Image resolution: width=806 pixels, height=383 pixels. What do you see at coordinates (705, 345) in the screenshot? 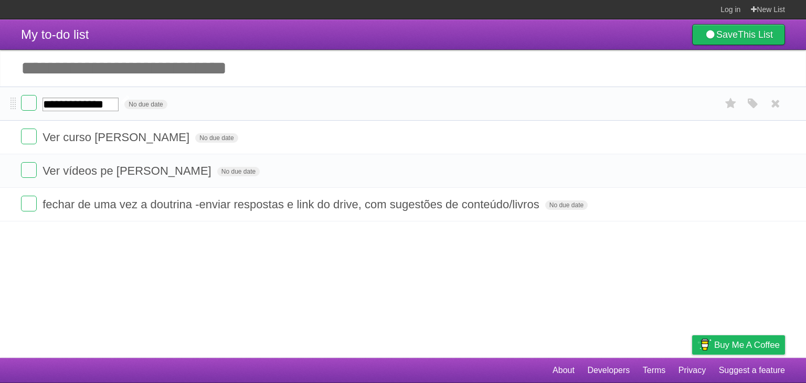
I see `img: Buy me a coffee` at bounding box center [705, 345].